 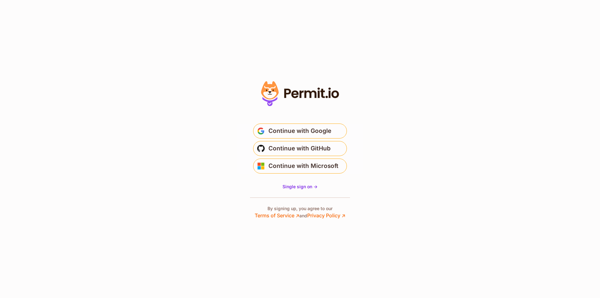 What do you see at coordinates (300, 186) in the screenshot?
I see `span: Single sign on ->` at bounding box center [300, 186].